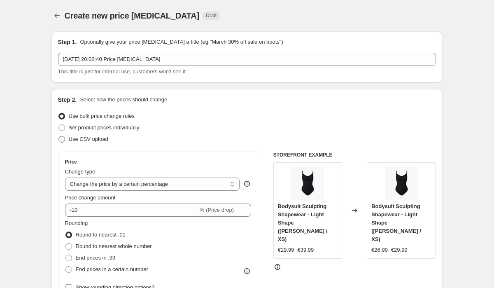  I want to click on span: % (Price drop), so click(217, 210).